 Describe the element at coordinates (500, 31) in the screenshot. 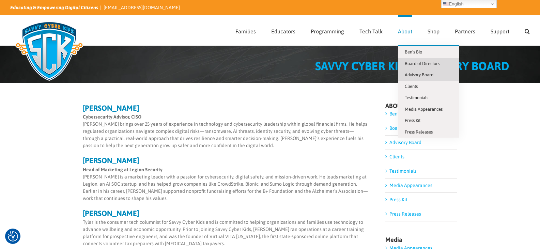

I see `span: Support` at that location.